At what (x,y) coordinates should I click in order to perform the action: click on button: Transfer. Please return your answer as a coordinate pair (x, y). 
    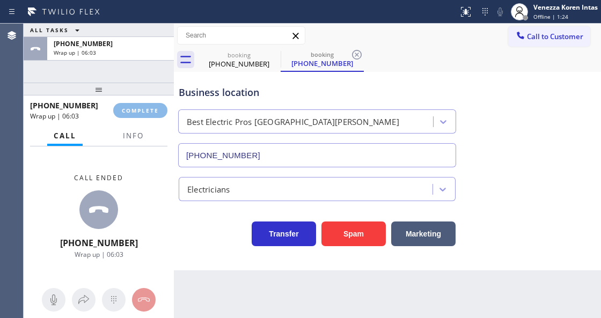
    Looking at the image, I should click on (284, 234).